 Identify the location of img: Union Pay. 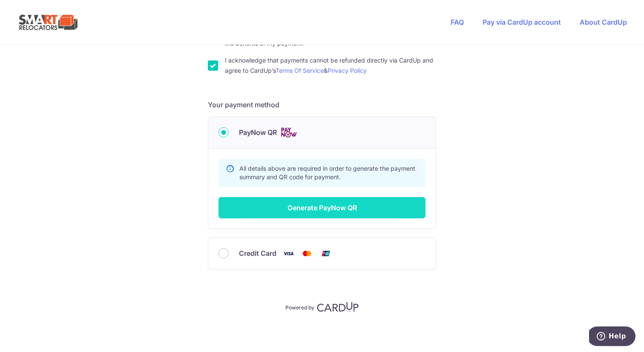
(326, 253).